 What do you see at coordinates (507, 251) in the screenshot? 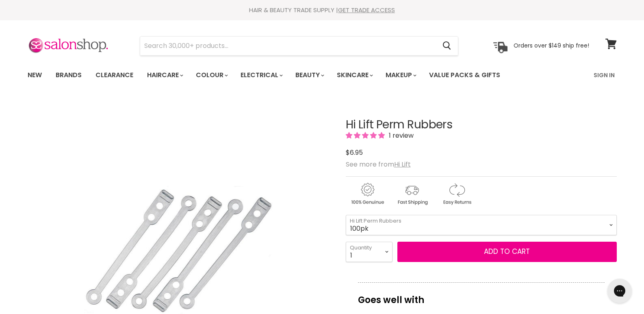
I see `span: Add to cart` at bounding box center [507, 251].